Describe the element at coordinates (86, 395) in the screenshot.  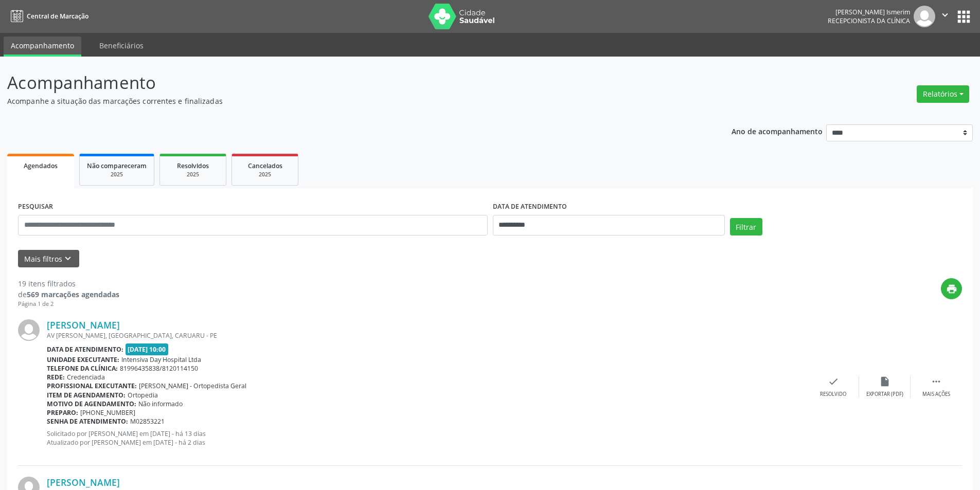
I see `b: Item de agendamento:` at that location.